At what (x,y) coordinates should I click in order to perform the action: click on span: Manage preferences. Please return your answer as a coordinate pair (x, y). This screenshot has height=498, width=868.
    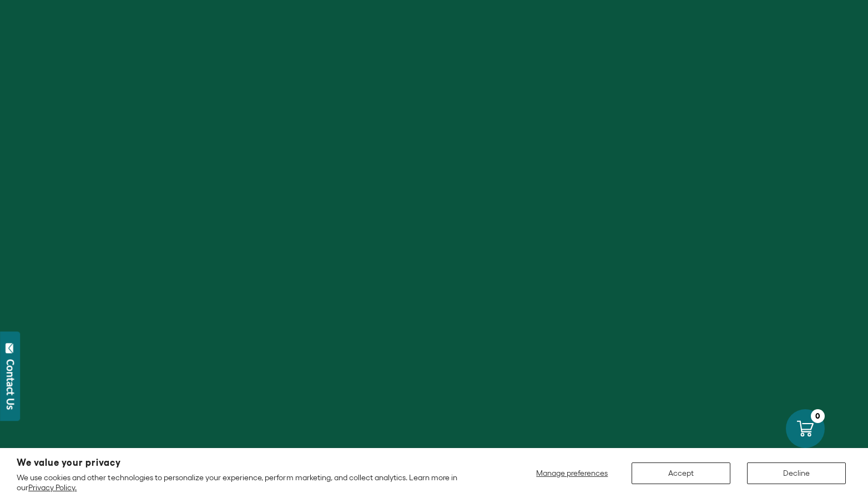
    Looking at the image, I should click on (572, 473).